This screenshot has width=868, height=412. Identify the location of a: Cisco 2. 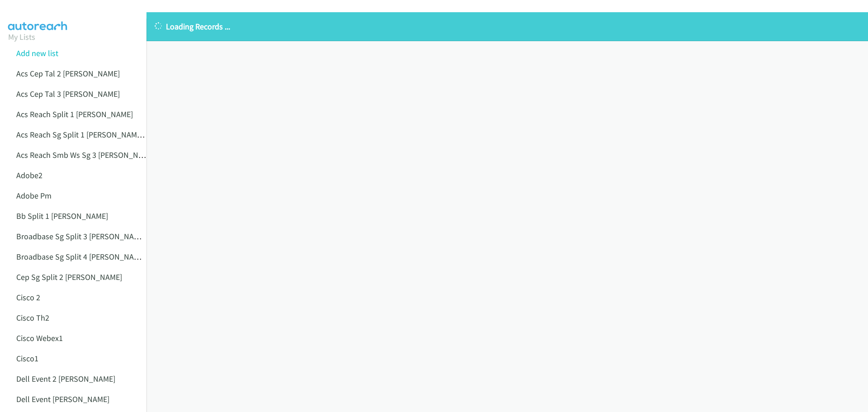
(28, 297).